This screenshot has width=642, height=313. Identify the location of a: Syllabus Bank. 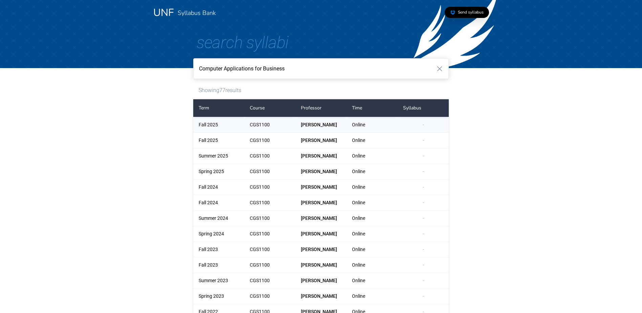
(197, 13).